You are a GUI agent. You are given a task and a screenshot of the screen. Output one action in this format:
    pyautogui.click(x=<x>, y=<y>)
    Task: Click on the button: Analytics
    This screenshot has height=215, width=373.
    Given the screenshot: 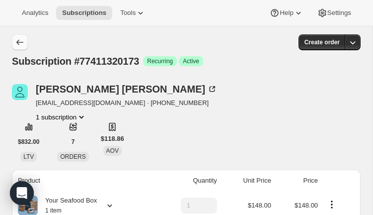 What is the action you would take?
    pyautogui.click(x=35, y=13)
    